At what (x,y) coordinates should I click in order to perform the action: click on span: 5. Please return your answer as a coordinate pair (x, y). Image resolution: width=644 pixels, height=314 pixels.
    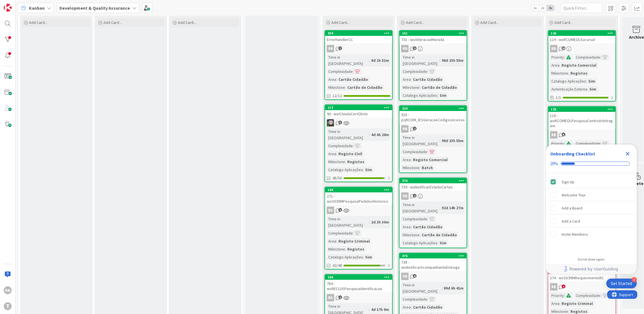
    Looking at the image, I should click on (415, 48).